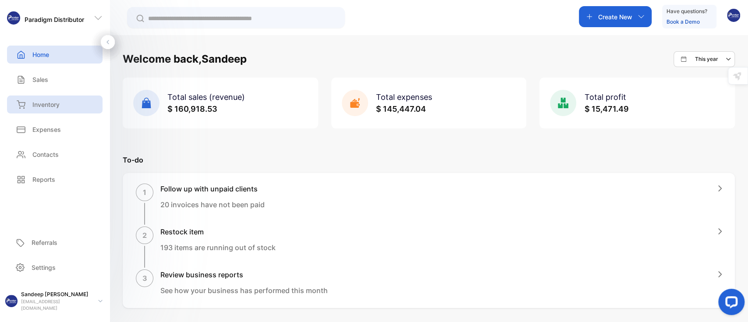  I want to click on button: Create New, so click(615, 17).